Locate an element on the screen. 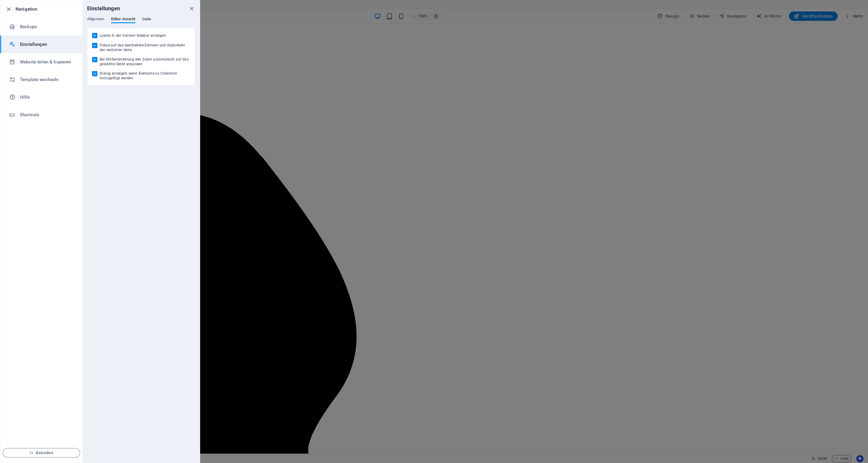  h6: Shortcuts is located at coordinates (47, 115).